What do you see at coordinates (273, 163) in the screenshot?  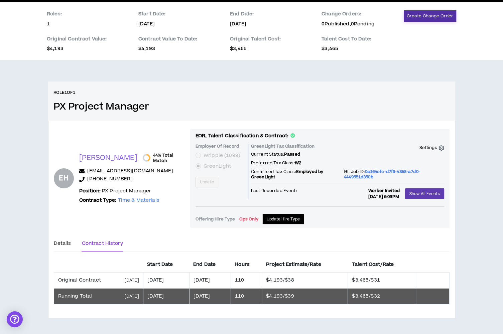 I see `span: Preferred Tax Class:` at bounding box center [273, 163].